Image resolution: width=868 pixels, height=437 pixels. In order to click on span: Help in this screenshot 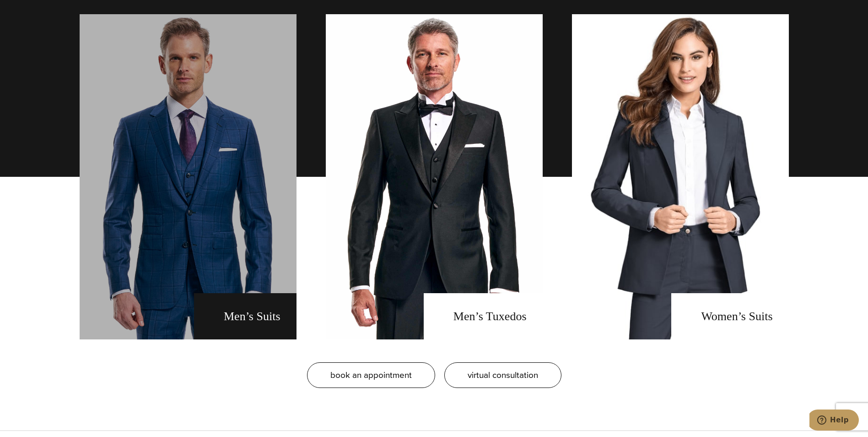, I will do `click(30, 11)`.